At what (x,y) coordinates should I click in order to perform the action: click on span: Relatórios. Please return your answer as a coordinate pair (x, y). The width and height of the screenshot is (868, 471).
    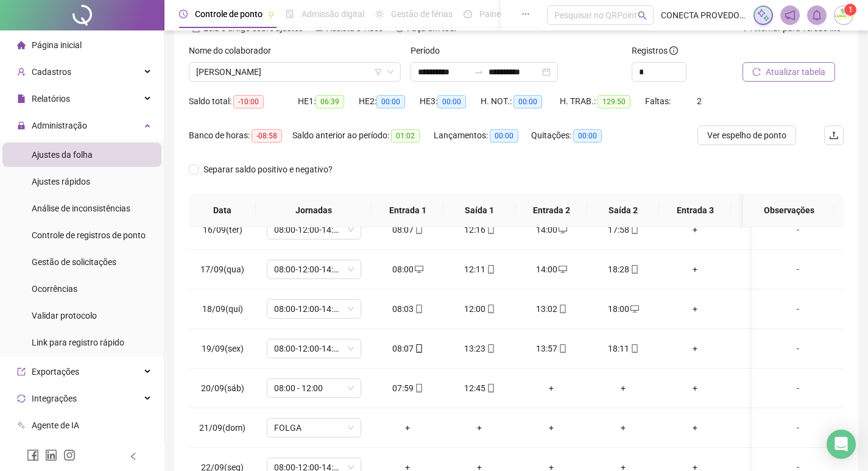
    Looking at the image, I should click on (51, 99).